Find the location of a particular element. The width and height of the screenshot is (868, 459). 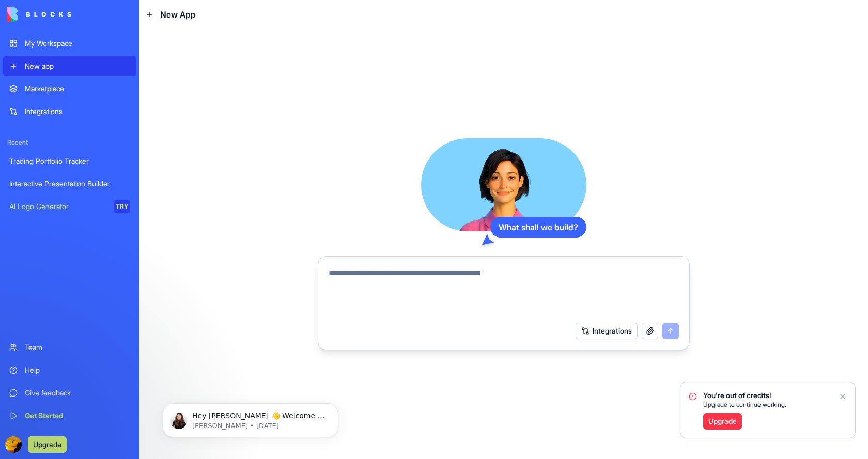

div: TRY is located at coordinates (122, 206).